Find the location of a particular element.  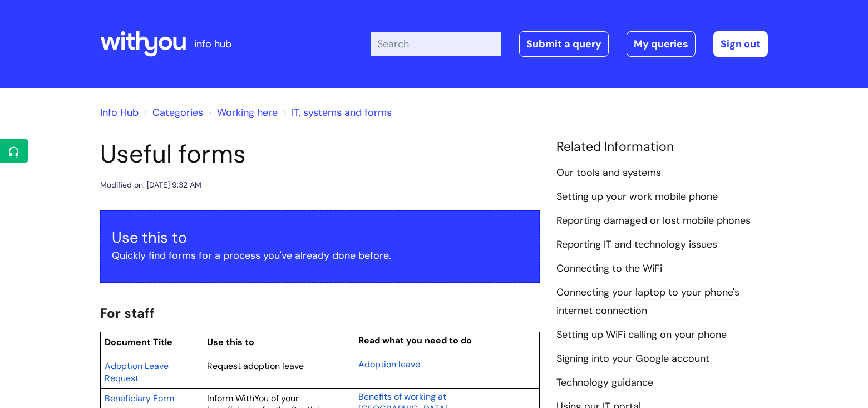

h4: Related Information is located at coordinates (662, 147).